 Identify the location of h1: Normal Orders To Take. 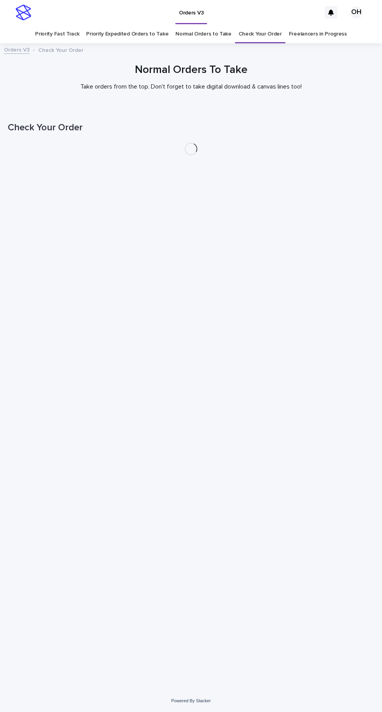
(191, 70).